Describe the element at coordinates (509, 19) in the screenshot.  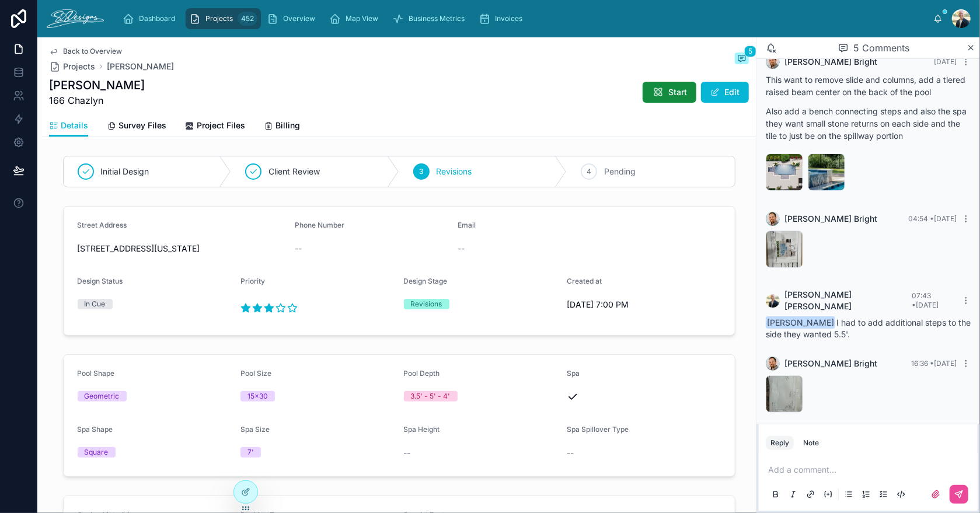
I see `span: Invoices` at that location.